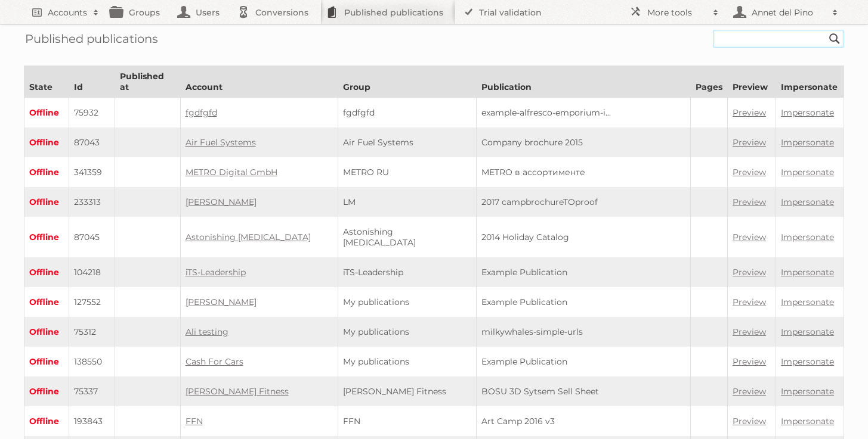  Describe the element at coordinates (92, 272) in the screenshot. I see `td: 104218` at that location.